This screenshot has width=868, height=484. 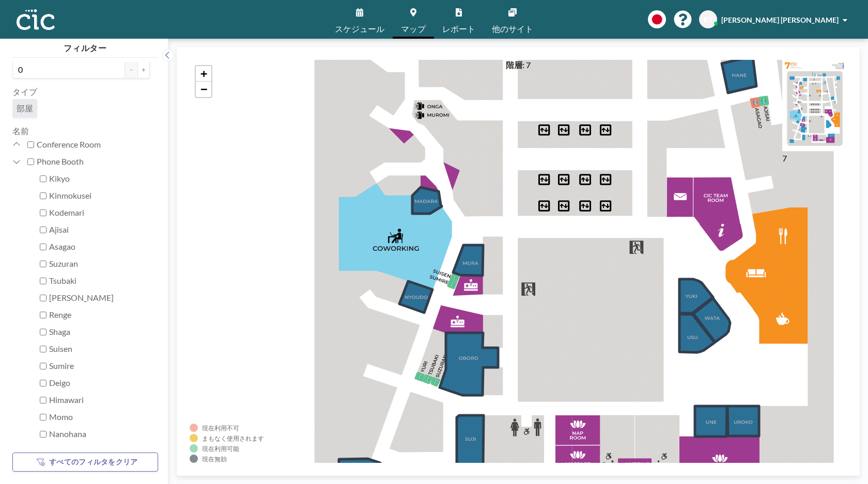 I want to click on label: 7, so click(x=784, y=158).